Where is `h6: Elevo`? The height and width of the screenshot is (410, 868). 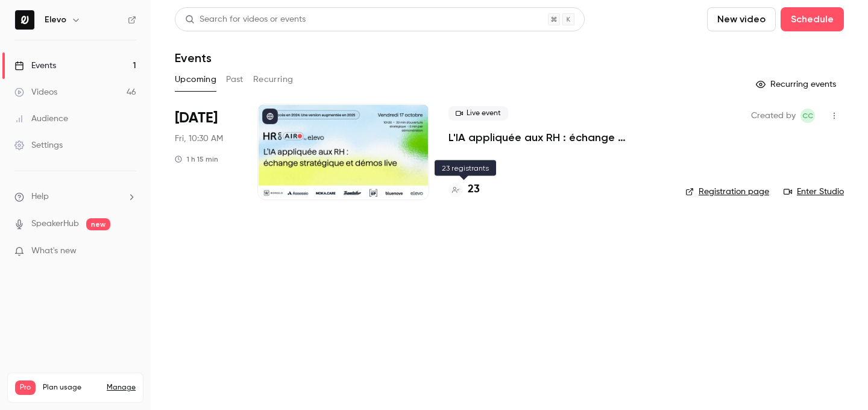 h6: Elevo is located at coordinates (55, 19).